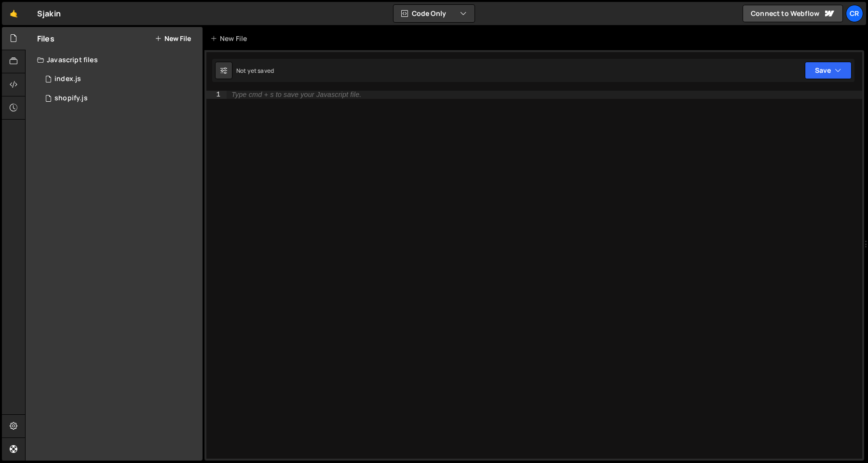 The width and height of the screenshot is (868, 463). What do you see at coordinates (46, 39) in the screenshot?
I see `h2: Files` at bounding box center [46, 39].